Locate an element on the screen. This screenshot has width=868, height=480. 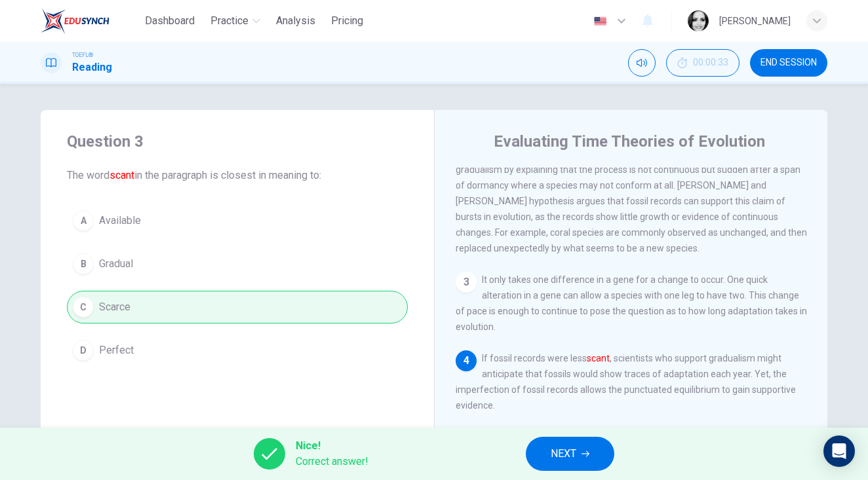
span: Dashboard is located at coordinates (170, 21).